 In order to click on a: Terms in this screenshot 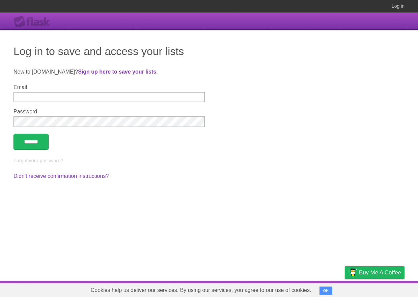, I will do `click(320, 289)`.